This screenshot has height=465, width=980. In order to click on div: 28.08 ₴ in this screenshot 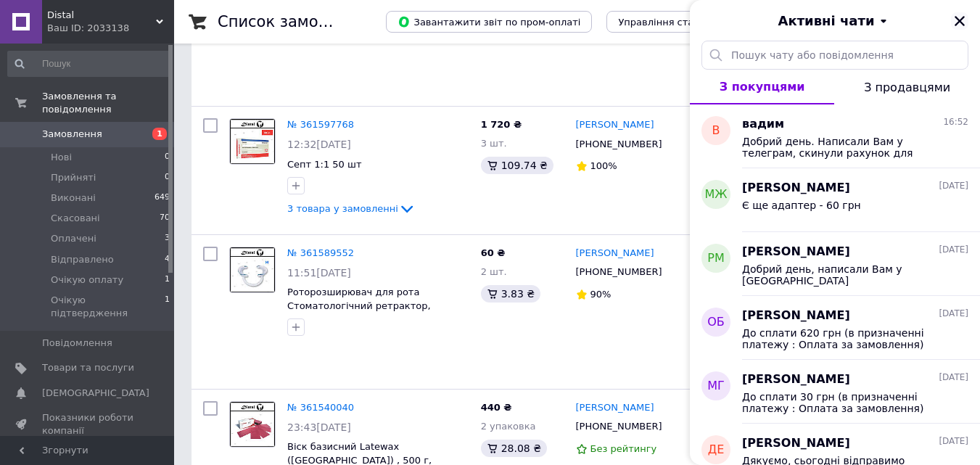, I will do `click(514, 448)`.